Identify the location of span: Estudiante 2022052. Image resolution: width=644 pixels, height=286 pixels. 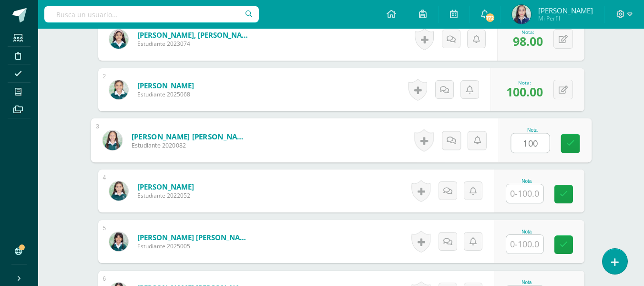
(166, 195).